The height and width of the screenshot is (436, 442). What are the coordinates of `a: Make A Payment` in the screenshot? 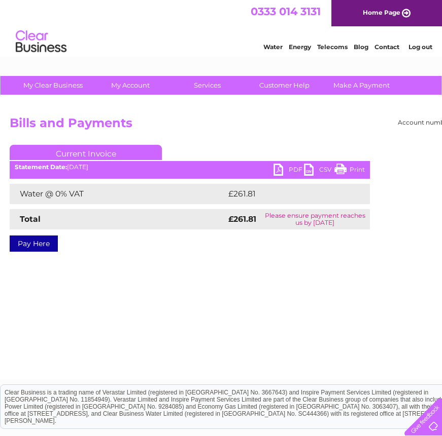 It's located at (361, 85).